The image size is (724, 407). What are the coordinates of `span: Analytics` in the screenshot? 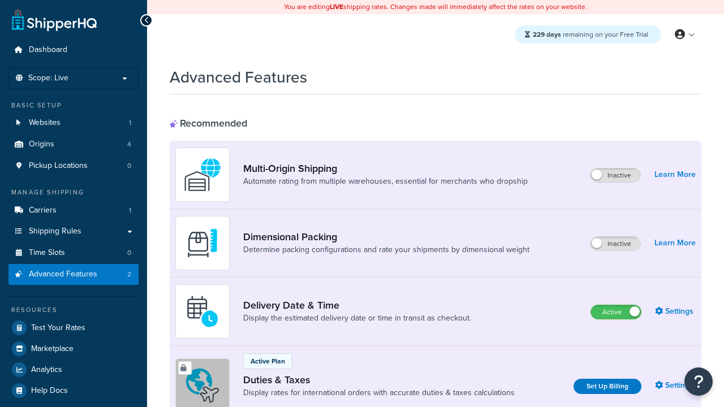 It's located at (46, 370).